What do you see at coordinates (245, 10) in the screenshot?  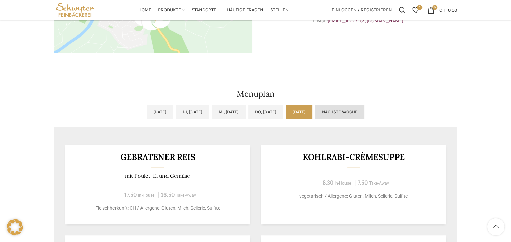 I see `a: Häufige Fragen` at bounding box center [245, 10].